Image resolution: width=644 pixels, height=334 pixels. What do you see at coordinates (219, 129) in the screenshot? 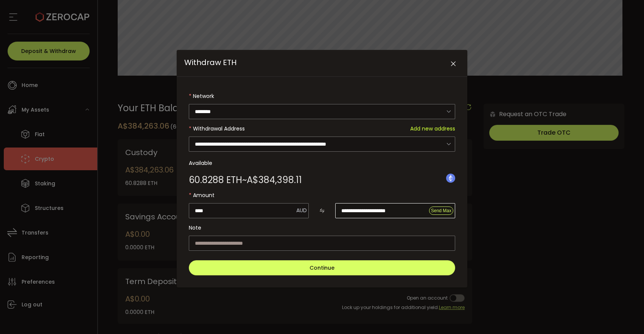
I see `span: Withdrawal Address` at bounding box center [219, 129].